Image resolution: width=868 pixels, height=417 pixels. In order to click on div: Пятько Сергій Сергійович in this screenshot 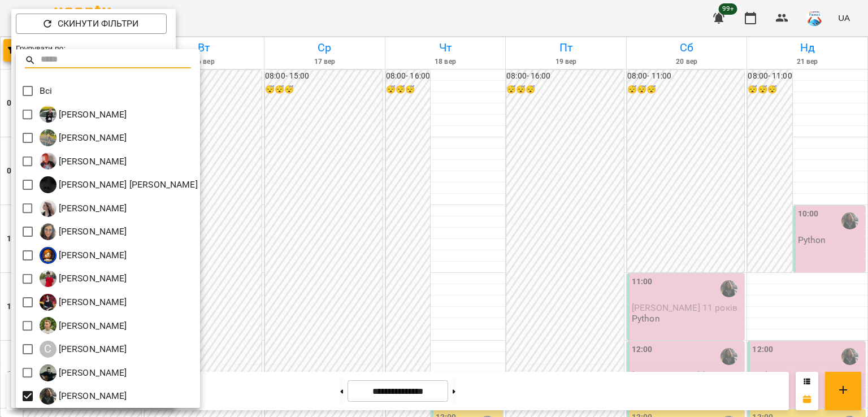, I will do `click(83, 326)`.